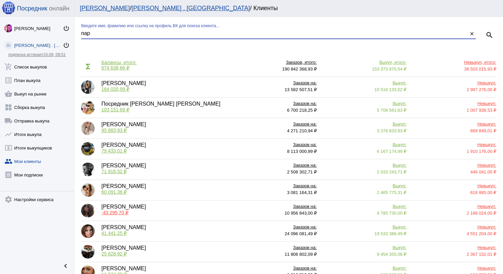 Image resolution: width=503 pixels, height=274 pixels. Describe the element at coordinates (481, 151) in the screenshot. I see `span: 1 910 176,00 ₽` at that location.